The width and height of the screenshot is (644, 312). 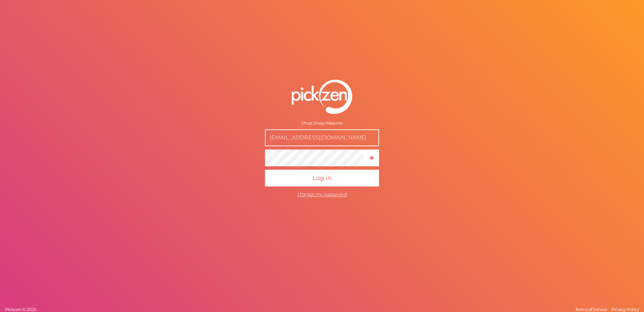 What do you see at coordinates (322, 97) in the screenshot?
I see `img: pz-logo-white.png` at bounding box center [322, 97].